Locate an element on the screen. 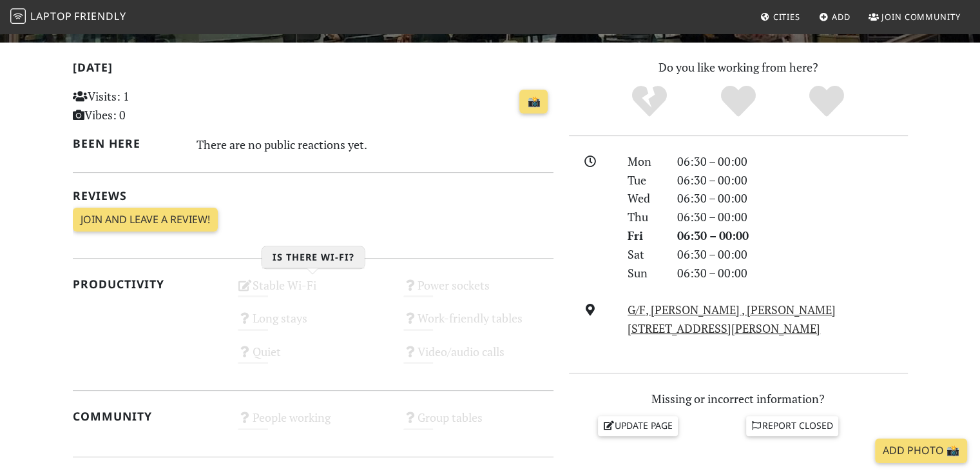 This screenshot has width=980, height=476. div: Work-friendly tables is located at coordinates (478, 324).